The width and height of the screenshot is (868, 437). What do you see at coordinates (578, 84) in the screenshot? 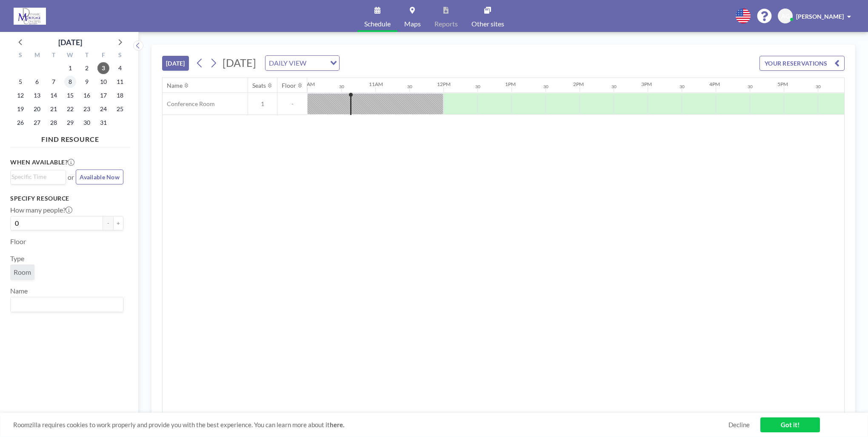
I see `div: 2PM` at bounding box center [578, 84].